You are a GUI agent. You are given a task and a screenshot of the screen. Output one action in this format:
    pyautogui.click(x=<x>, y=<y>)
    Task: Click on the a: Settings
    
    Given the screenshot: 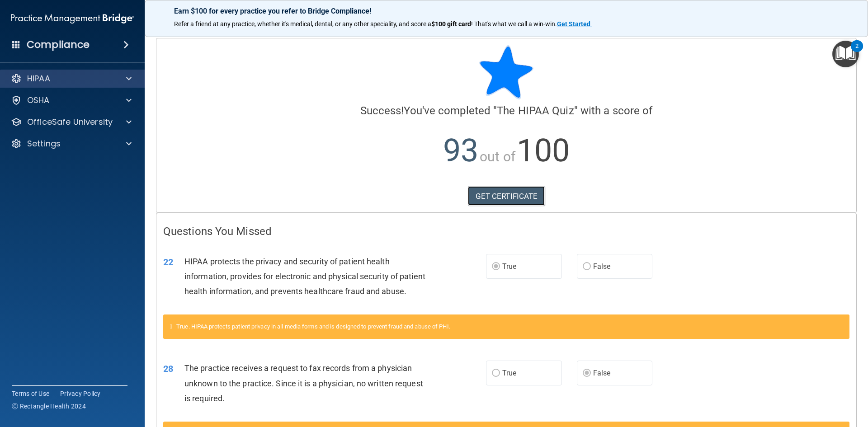 What is the action you would take?
    pyautogui.click(x=71, y=144)
    